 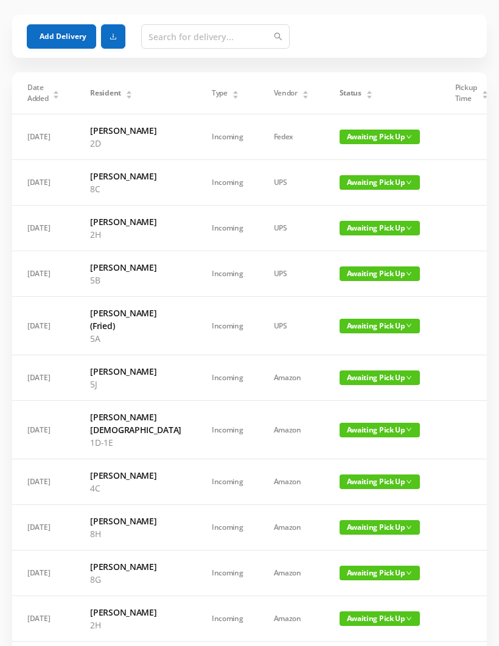 What do you see at coordinates (466, 93) in the screenshot?
I see `span: Pickup Time` at bounding box center [466, 93].